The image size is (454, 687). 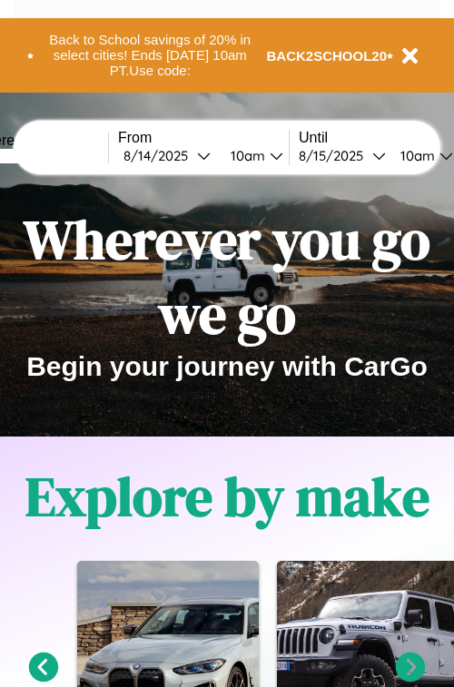 I want to click on button: 10am, so click(x=252, y=155).